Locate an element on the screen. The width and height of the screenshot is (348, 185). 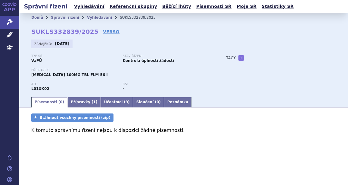
a: Přípravky (1) is located at coordinates (84, 102).